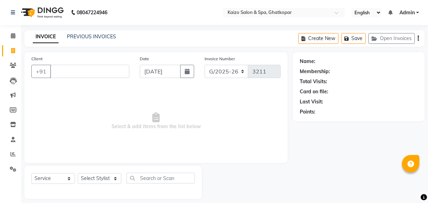 The height and width of the screenshot is (203, 428). I want to click on button: Open Invoices, so click(391, 38).